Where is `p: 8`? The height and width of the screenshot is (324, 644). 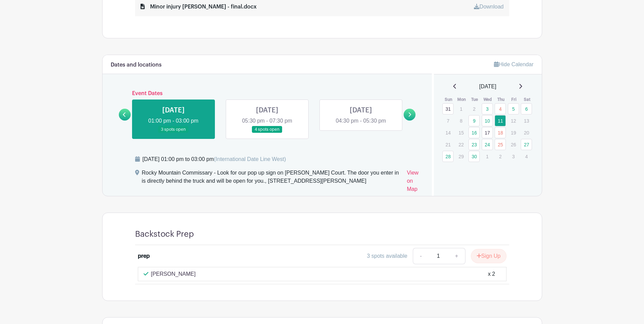
p: 8 is located at coordinates (461, 121).